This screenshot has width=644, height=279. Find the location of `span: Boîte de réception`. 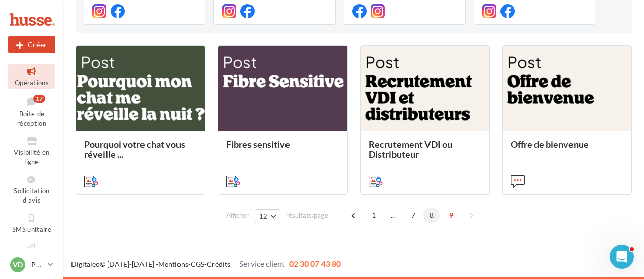

span: Boîte de réception is located at coordinates (31, 119).